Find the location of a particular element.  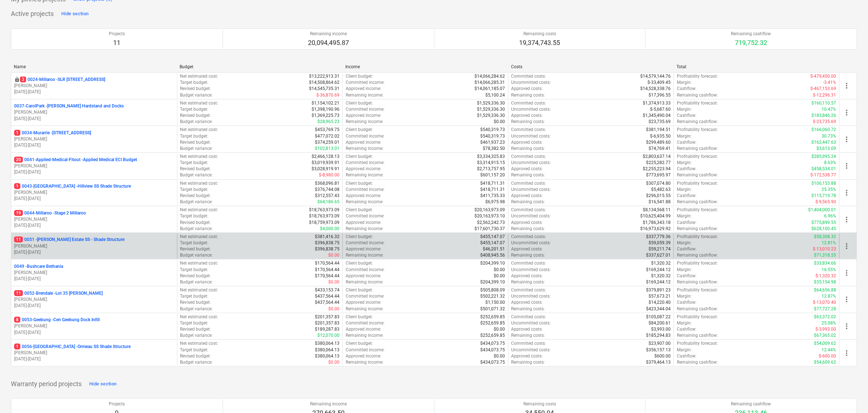

p: $10,625,404.99 is located at coordinates (655, 216).